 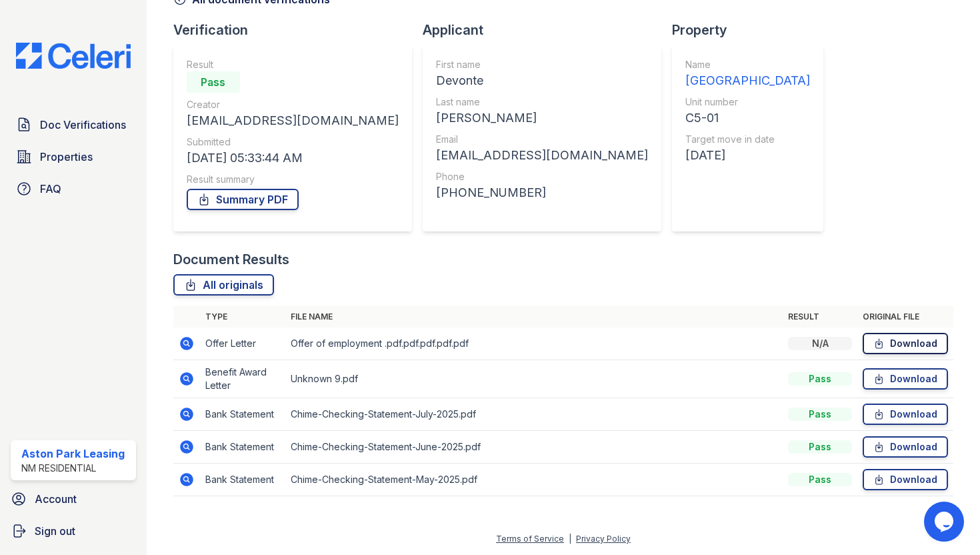 What do you see at coordinates (73, 453) in the screenshot?
I see `div: Aston Park Leasing` at bounding box center [73, 453].